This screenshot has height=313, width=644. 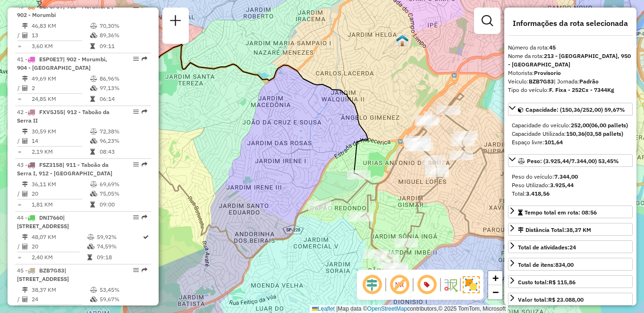 What do you see at coordinates (402, 41) in the screenshot?
I see `img: DS Teste` at bounding box center [402, 41].